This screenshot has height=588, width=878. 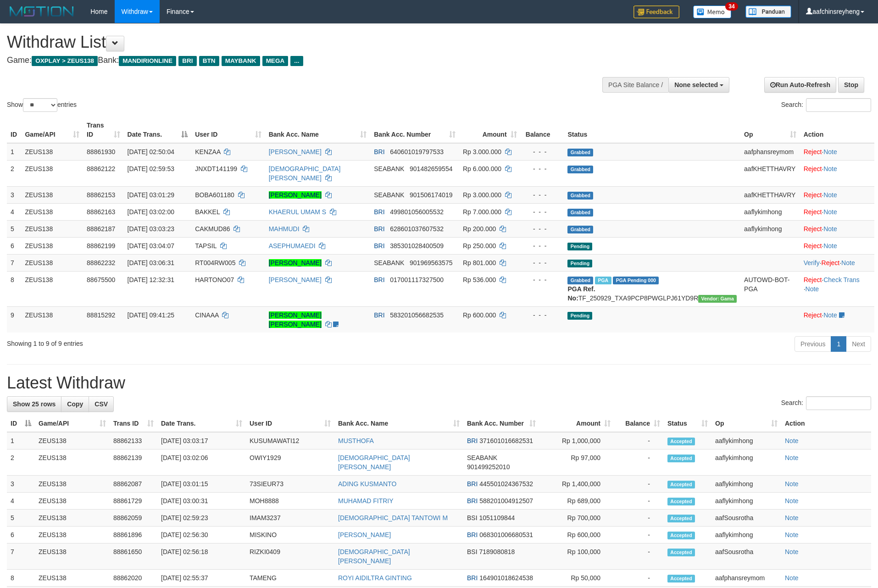 What do you see at coordinates (356, 440) in the screenshot?
I see `a: MUSTHOFA` at bounding box center [356, 440].